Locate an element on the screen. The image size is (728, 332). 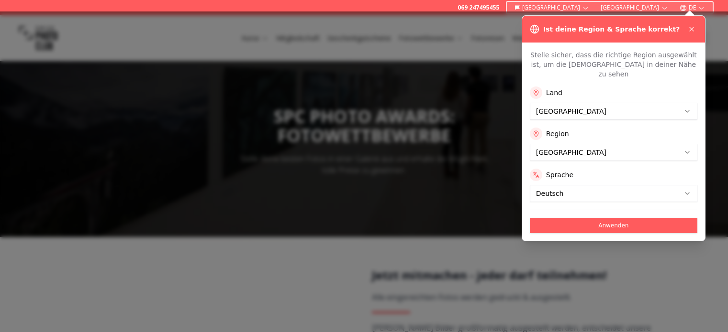
label: Region is located at coordinates (557, 134).